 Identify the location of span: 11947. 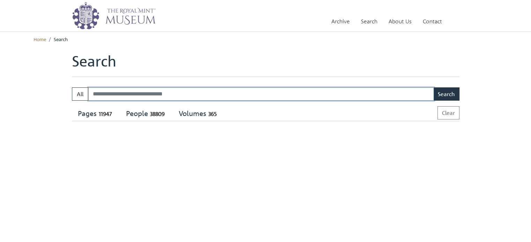
(105, 114).